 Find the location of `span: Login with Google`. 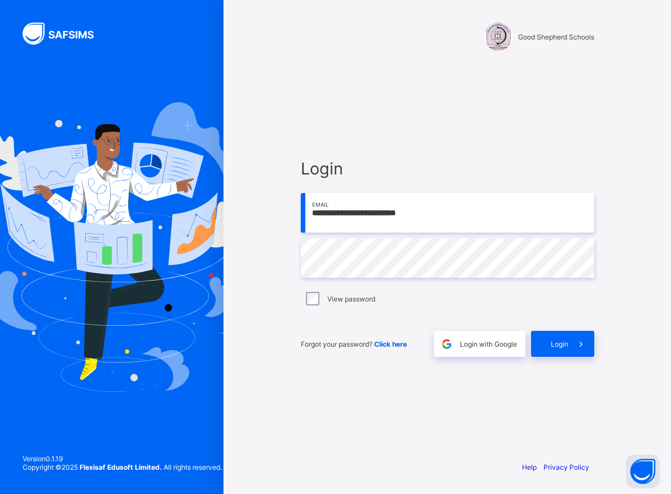

span: Login with Google is located at coordinates (488, 343).